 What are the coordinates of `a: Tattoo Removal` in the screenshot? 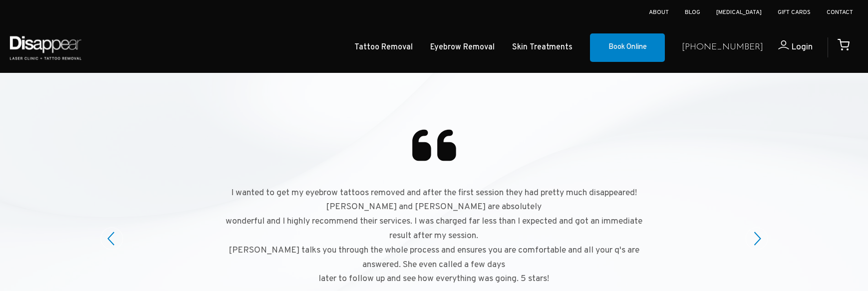 It's located at (383, 47).